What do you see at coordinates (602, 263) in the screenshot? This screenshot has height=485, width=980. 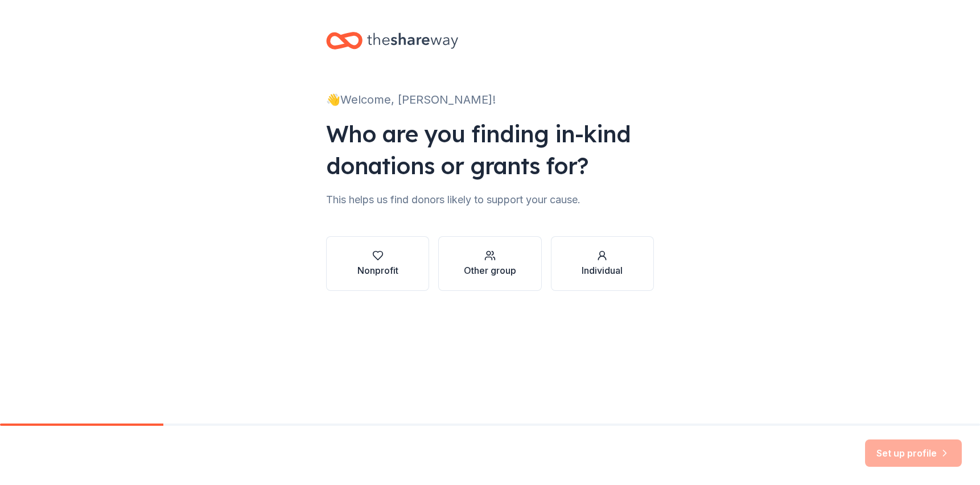 I see `button: Individual` at bounding box center [602, 263].